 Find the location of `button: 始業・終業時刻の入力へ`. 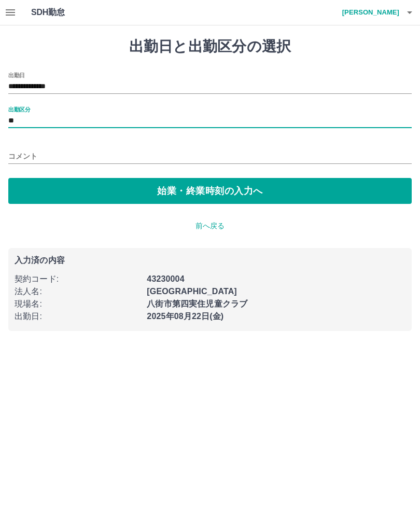

button: 始業・終業時刻の入力へ is located at coordinates (210, 191).